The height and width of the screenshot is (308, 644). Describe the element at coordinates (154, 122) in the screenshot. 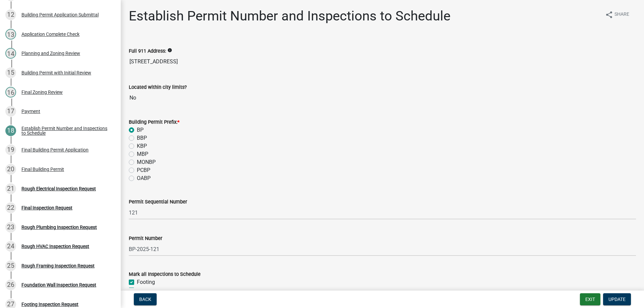

I see `label: Building Permit Prefix:` at that location.